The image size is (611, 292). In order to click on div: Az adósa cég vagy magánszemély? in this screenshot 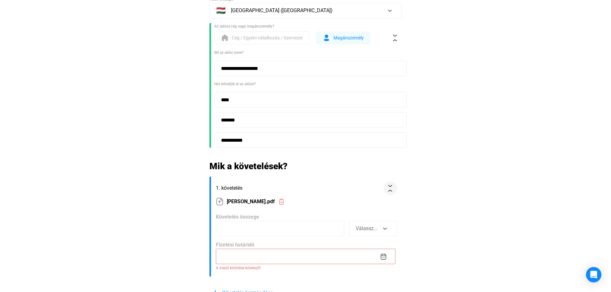, I will do `click(308, 26)`.